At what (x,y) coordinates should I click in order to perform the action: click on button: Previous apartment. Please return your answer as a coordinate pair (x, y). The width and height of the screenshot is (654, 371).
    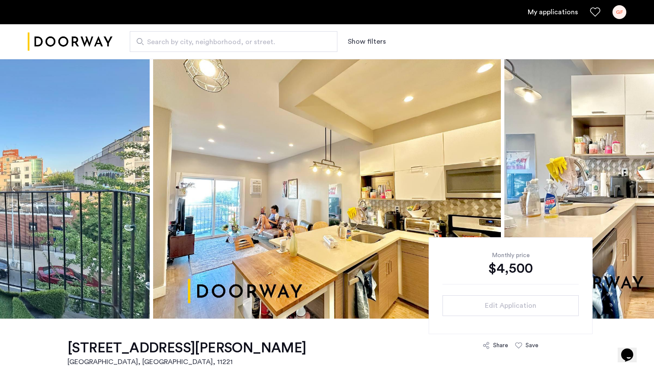
    Looking at the image, I should click on (14, 189).